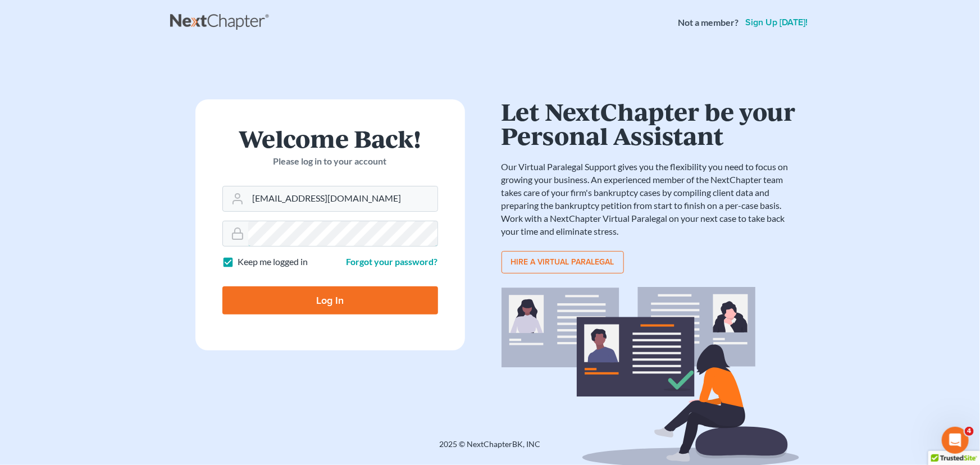 The image size is (980, 465). I want to click on label: Keep me logged in, so click(273, 262).